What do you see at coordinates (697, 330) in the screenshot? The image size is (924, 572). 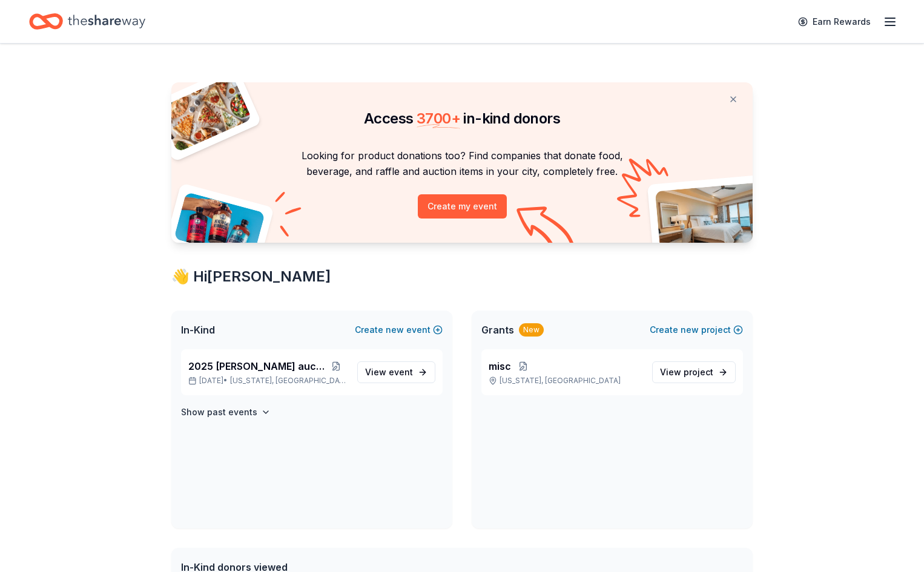 I see `button: Createnewproject` at bounding box center [697, 330].